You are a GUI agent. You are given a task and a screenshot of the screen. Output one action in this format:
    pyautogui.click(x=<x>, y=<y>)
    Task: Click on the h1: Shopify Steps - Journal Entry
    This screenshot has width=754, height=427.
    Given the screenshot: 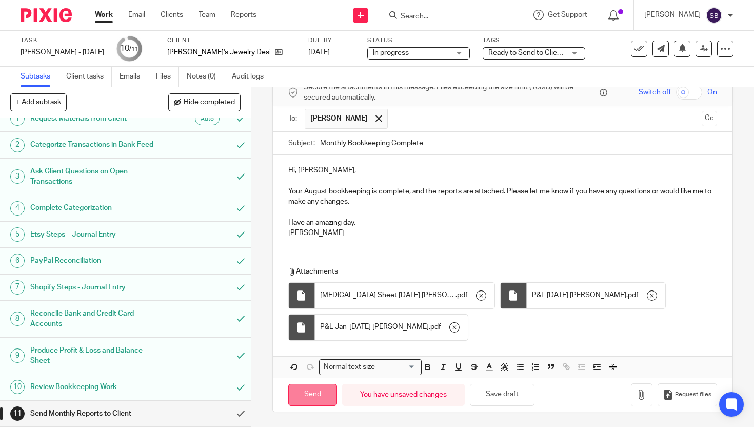 What is the action you would take?
    pyautogui.click(x=93, y=287)
    